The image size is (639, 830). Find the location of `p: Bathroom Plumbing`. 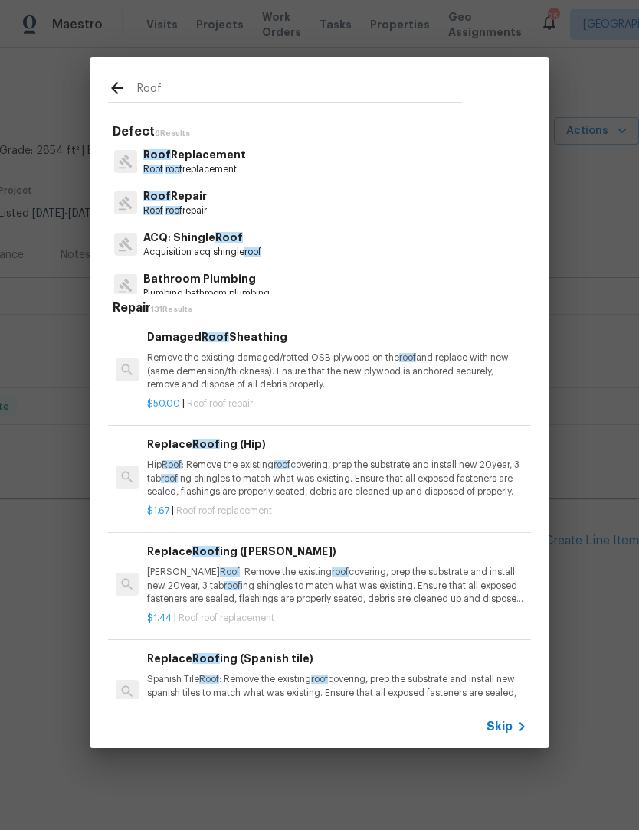

p: Bathroom Plumbing is located at coordinates (206, 279).